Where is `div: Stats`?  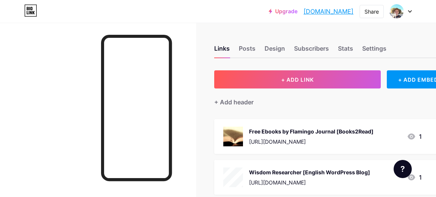
div: Stats is located at coordinates (345, 51).